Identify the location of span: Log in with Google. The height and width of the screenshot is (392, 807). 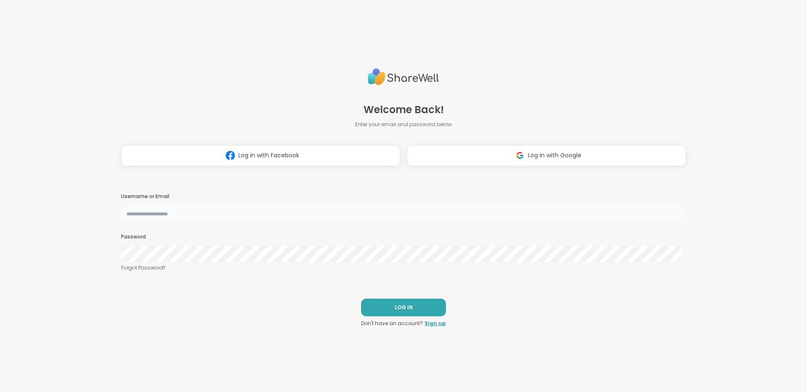
(554, 155).